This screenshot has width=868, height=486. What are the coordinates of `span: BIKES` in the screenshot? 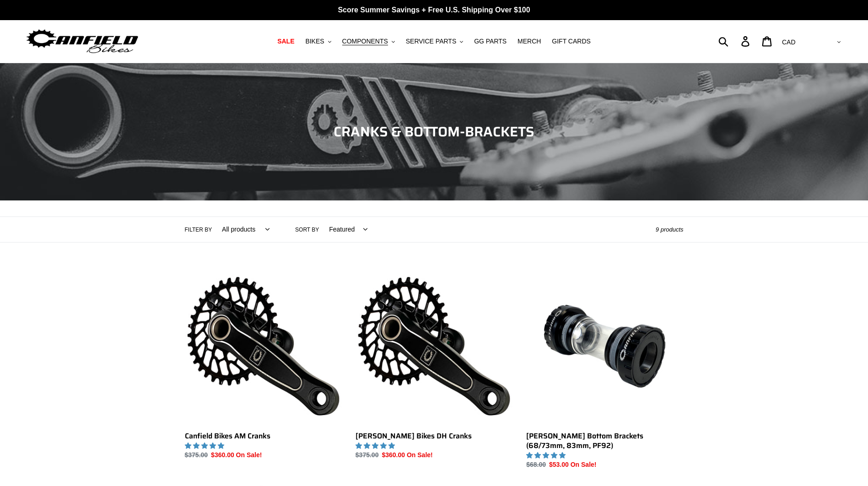 It's located at (315, 41).